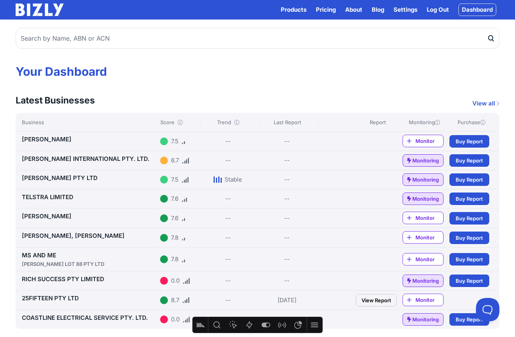  What do you see at coordinates (89, 122) in the screenshot?
I see `div: Business` at bounding box center [89, 122].